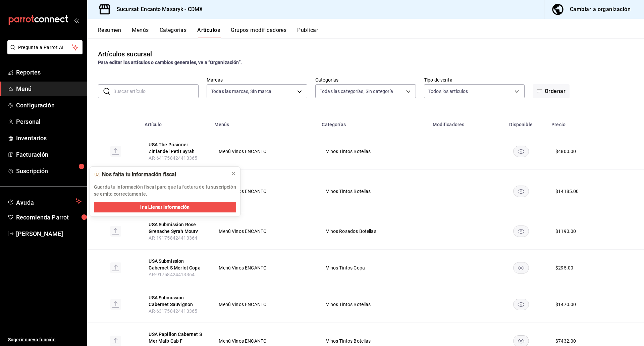  I want to click on button: Publicar, so click(308, 32).